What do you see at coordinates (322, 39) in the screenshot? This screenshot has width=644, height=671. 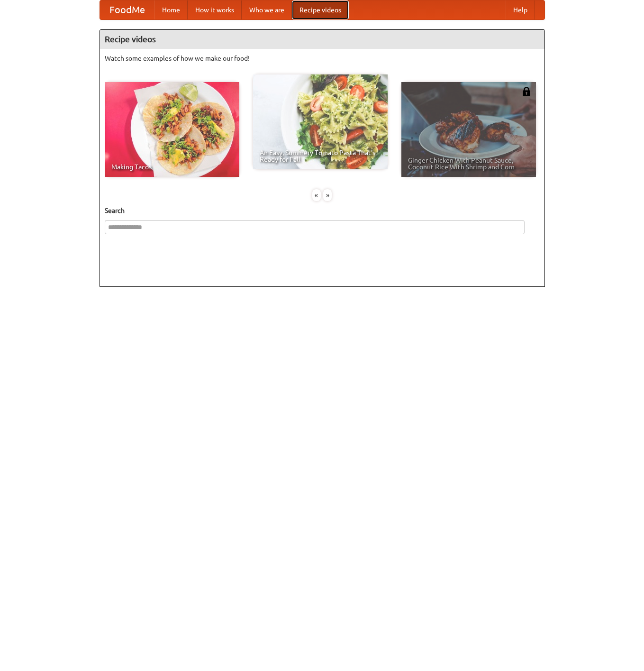 I see `h4: Recipe videos` at bounding box center [322, 39].